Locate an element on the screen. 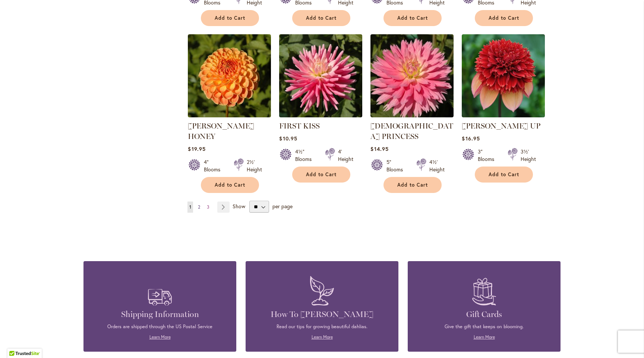  p: Orders are shipped through the US Postal Service is located at coordinates (160, 327).